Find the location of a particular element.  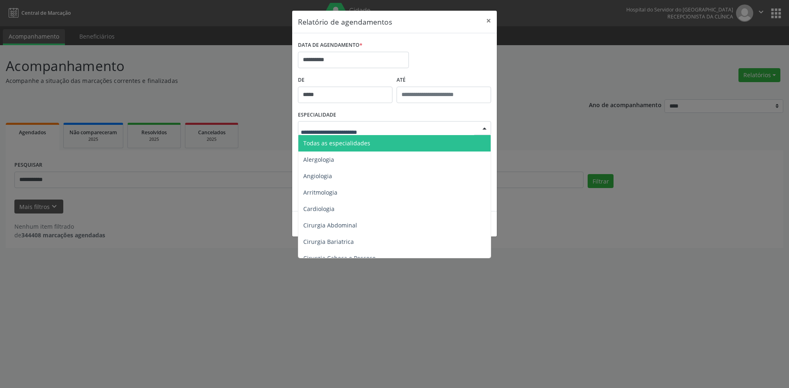

span: Cirurgia Cabeça e Pescoço is located at coordinates (339, 258).